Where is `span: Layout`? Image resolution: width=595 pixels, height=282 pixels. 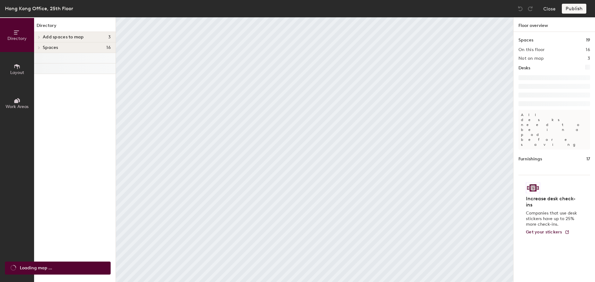
span: Layout is located at coordinates (17, 72).